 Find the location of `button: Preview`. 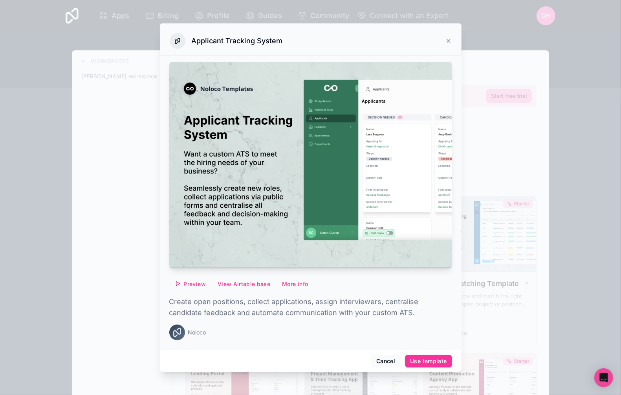

button: Preview is located at coordinates (190, 284).